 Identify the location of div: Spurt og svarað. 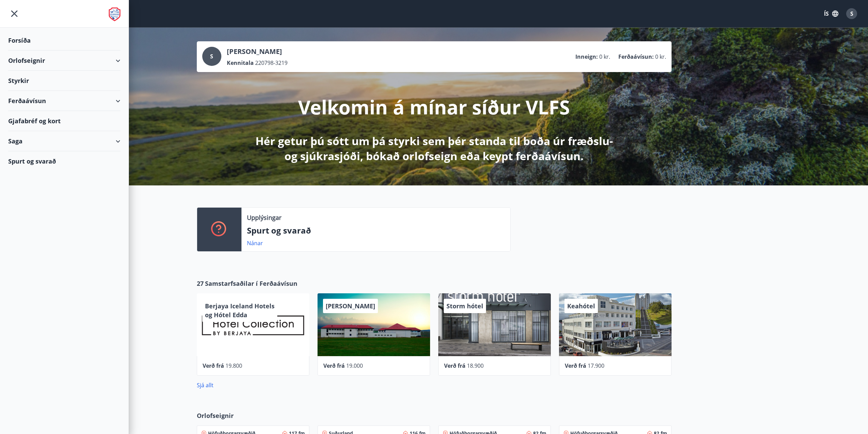
(64, 161).